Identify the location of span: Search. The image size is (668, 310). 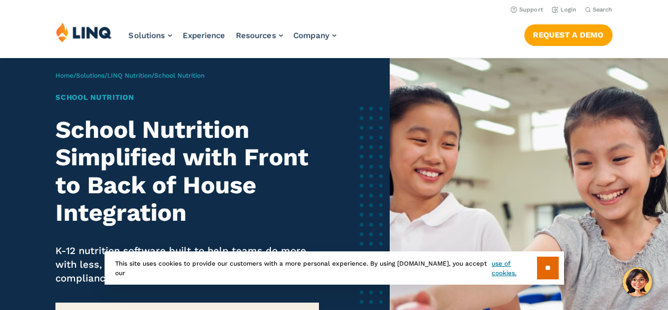
(602, 9).